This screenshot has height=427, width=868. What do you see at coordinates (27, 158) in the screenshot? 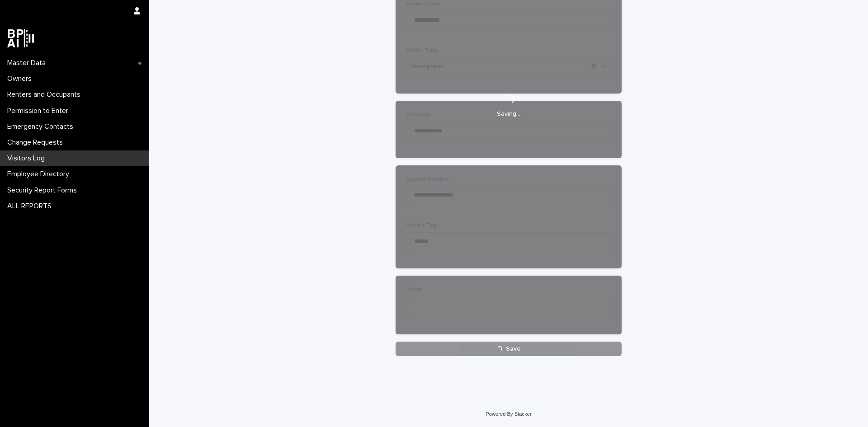
I see `p: Visitors Log` at bounding box center [27, 158].